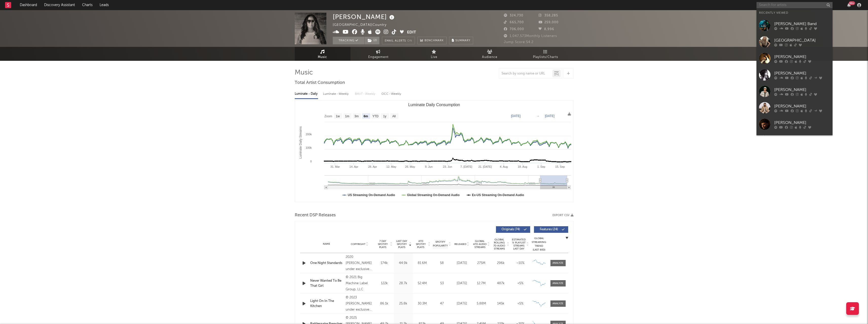 The width and height of the screenshot is (868, 324). I want to click on a: Music, so click(322, 54).